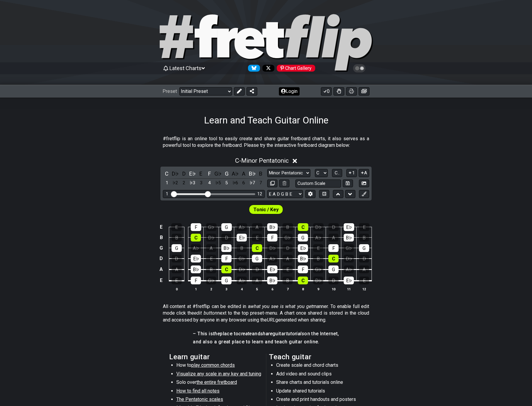 The width and height of the screenshot is (532, 406). What do you see at coordinates (285, 194) in the screenshot?
I see `select: Tuning` at bounding box center [285, 194].